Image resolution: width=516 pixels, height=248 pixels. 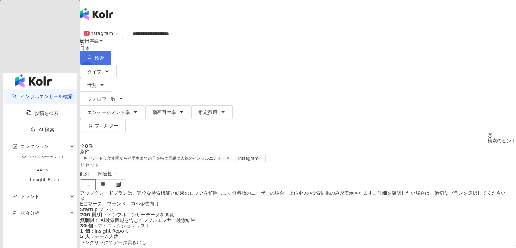 I want to click on span: フィルター, so click(x=107, y=126).